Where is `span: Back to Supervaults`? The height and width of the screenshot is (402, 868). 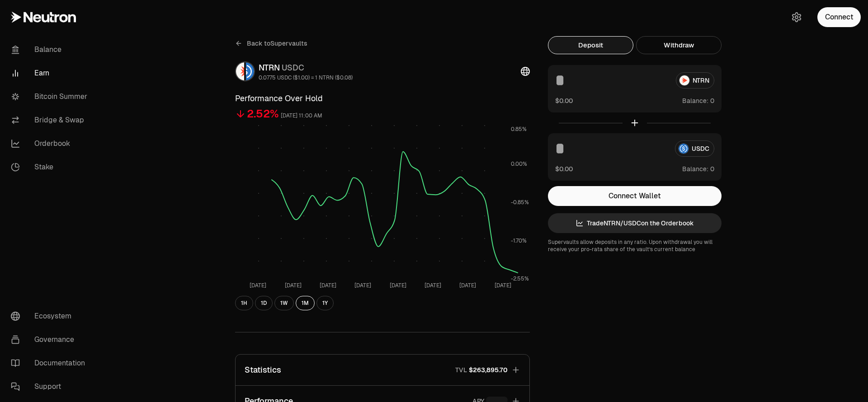
span: Back to Supervaults is located at coordinates (277, 43).